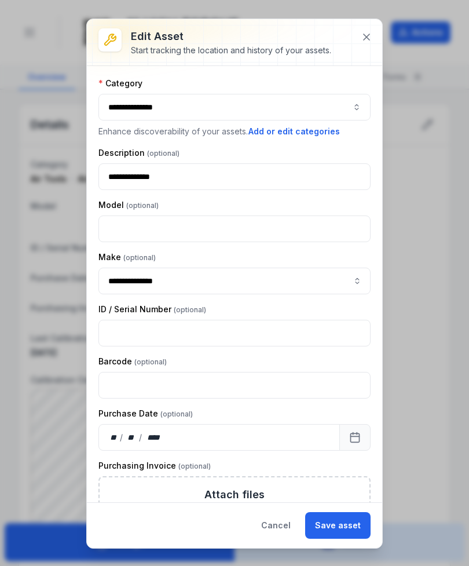  Describe the element at coordinates (133, 361) in the screenshot. I see `label: Barcode` at that location.